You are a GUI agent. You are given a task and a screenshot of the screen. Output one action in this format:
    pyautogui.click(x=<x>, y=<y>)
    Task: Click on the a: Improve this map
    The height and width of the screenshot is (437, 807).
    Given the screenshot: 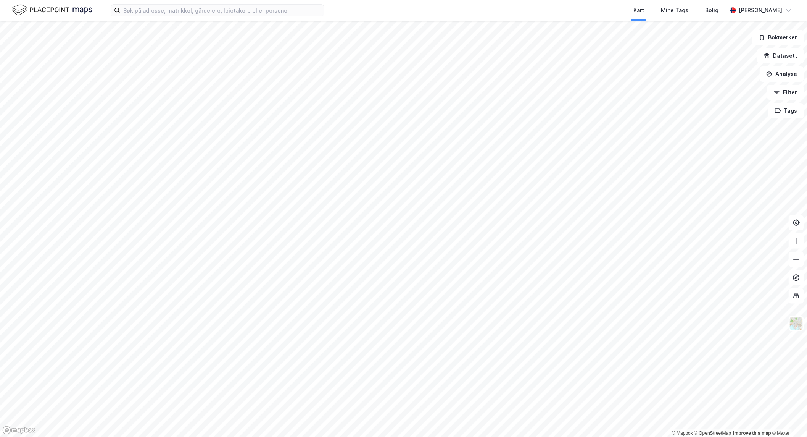 What is the action you would take?
    pyautogui.click(x=752, y=433)
    